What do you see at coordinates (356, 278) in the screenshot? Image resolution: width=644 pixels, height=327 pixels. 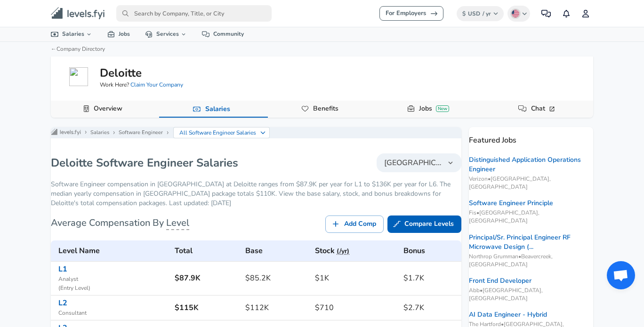 I see `h6: $1K` at bounding box center [356, 278].